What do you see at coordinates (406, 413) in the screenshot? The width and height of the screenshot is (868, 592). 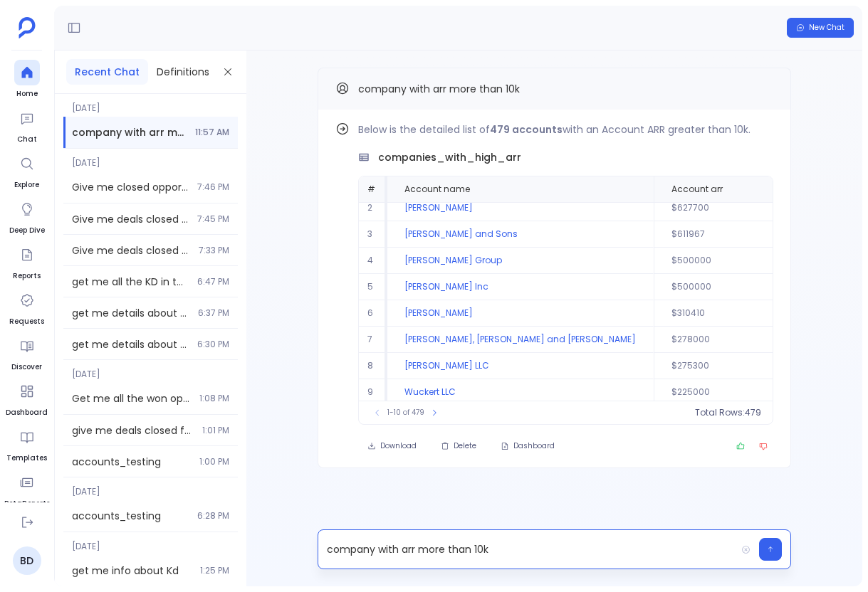 I see `span: 1-10 of 479` at bounding box center [406, 413].